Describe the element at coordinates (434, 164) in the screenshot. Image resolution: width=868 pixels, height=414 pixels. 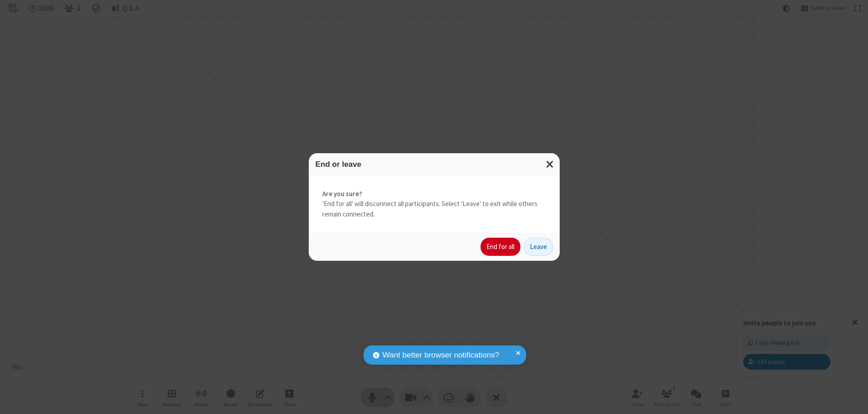
I see `h3: End or leave` at that location.